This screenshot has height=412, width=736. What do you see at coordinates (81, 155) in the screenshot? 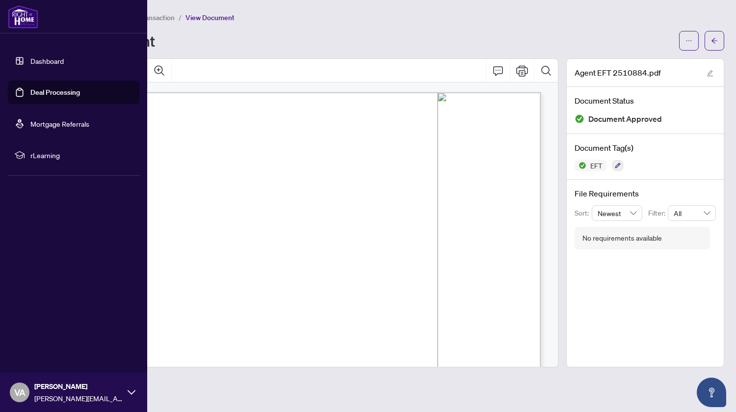
I see `span: rLearning` at bounding box center [81, 155].